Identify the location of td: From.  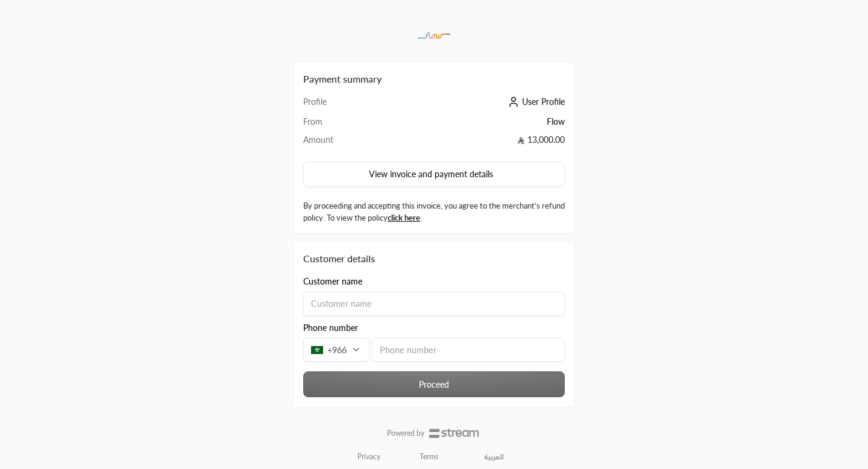
(347, 125).